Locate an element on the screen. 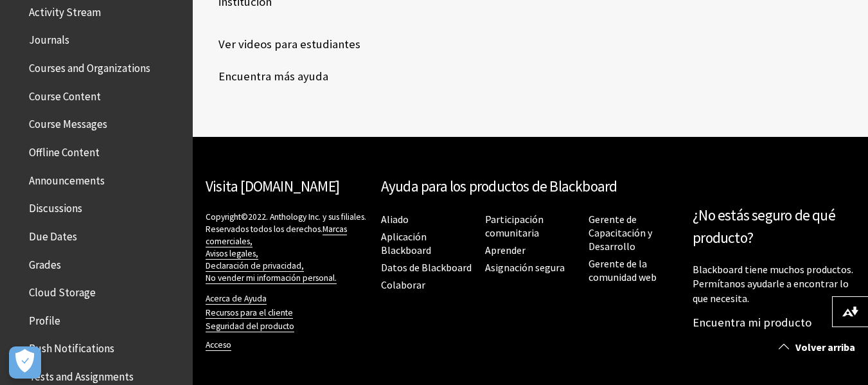  font: Acceso is located at coordinates (218, 345).